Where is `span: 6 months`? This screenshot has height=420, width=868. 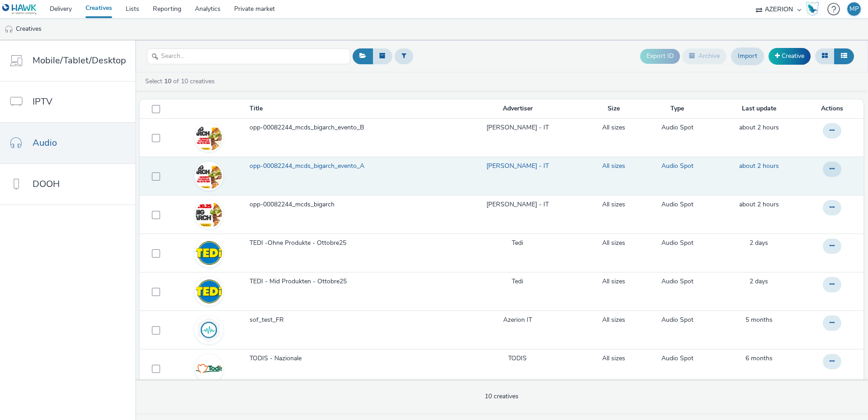 span: 6 months is located at coordinates (759, 358).